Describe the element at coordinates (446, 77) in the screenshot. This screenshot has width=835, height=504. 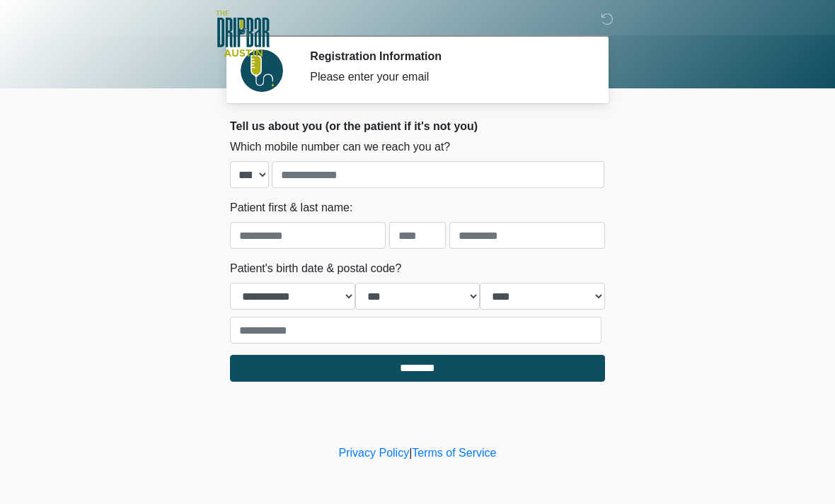
I see `div: Please enter your email` at that location.